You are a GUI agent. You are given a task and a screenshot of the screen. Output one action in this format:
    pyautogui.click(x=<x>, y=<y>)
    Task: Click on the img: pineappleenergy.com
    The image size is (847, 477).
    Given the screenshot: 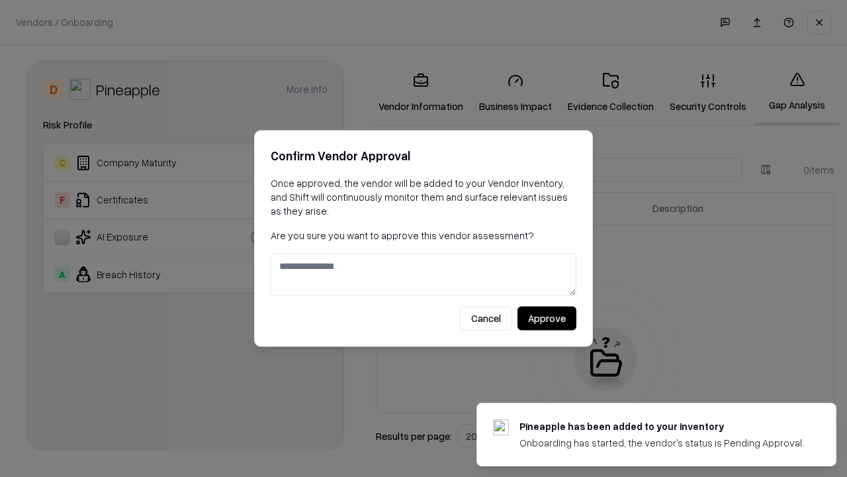 What is the action you would take?
    pyautogui.click(x=501, y=427)
    